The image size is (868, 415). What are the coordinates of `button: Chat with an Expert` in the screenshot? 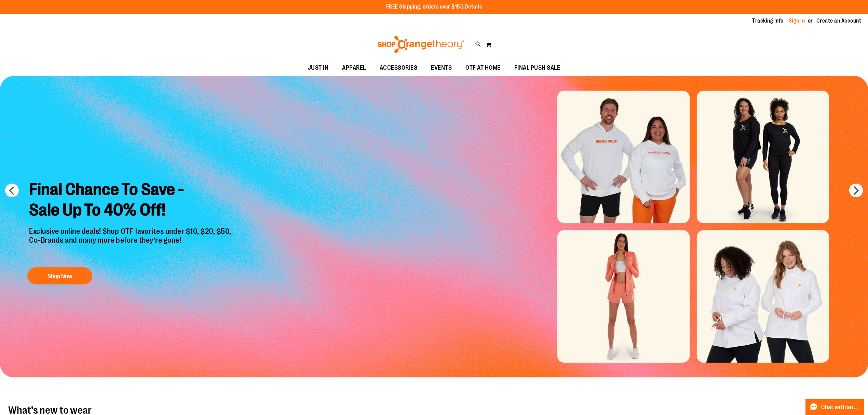 It's located at (835, 408).